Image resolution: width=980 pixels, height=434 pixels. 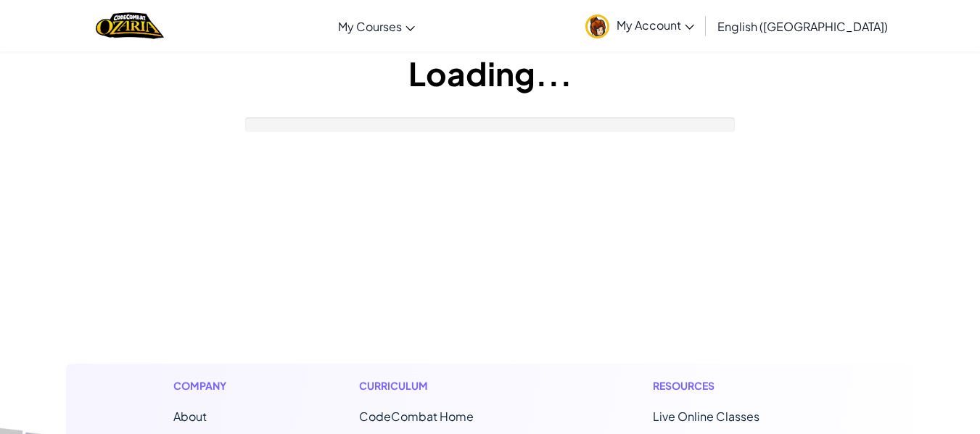 What do you see at coordinates (729, 385) in the screenshot?
I see `h1: Resources` at bounding box center [729, 385].